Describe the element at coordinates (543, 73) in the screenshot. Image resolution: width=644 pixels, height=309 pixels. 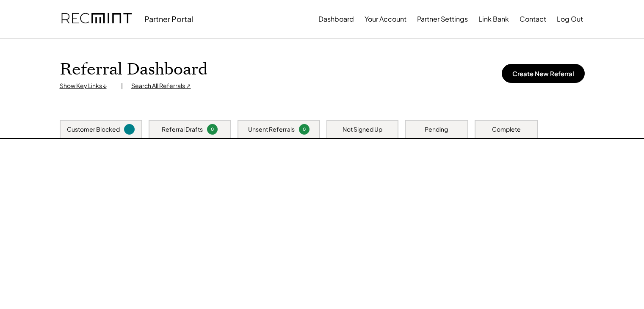
I see `button: Create New Referral` at that location.